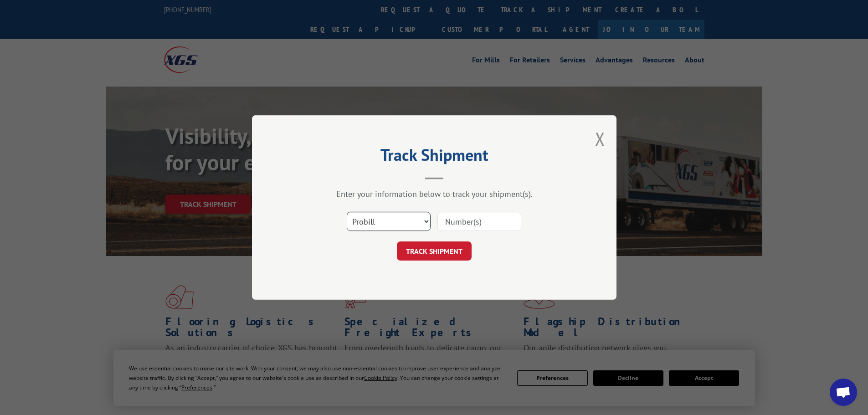 Image resolution: width=868 pixels, height=415 pixels. Describe the element at coordinates (600, 139) in the screenshot. I see `button: Close modal` at that location.